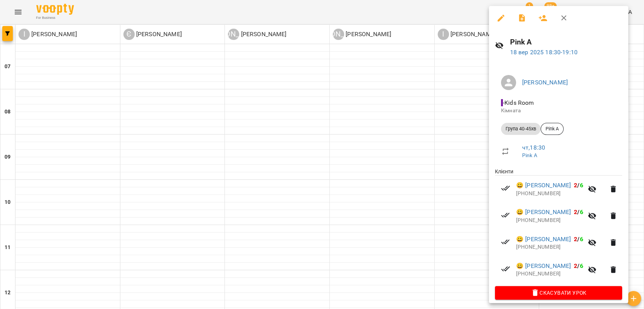 This screenshot has height=309, width=644. Describe the element at coordinates (558, 227) in the screenshot. I see `ul: Клієнти` at that location.